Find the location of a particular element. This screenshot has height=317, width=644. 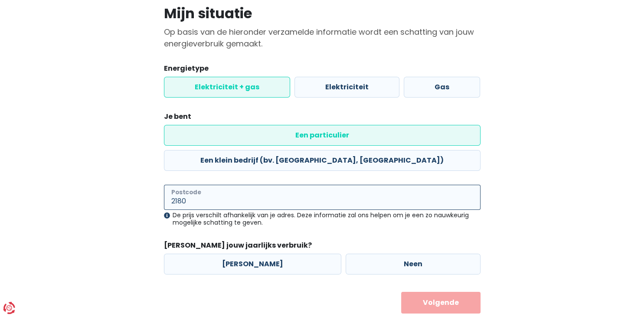

div: De prijs verschilt afhankelijk van je adres. Deze informatie zal ons helpen om je een zo nauwkeur... is located at coordinates (322, 219).